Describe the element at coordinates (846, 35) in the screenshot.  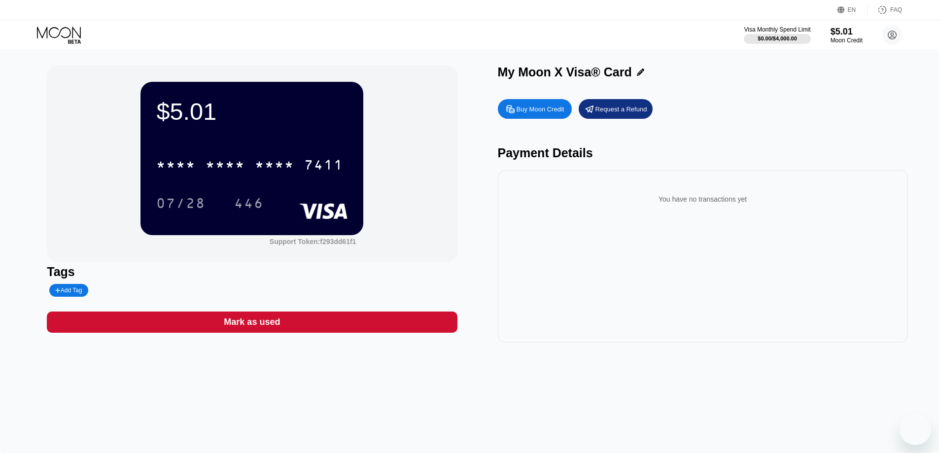
I see `div: $5.01Moon Credit` at that location.